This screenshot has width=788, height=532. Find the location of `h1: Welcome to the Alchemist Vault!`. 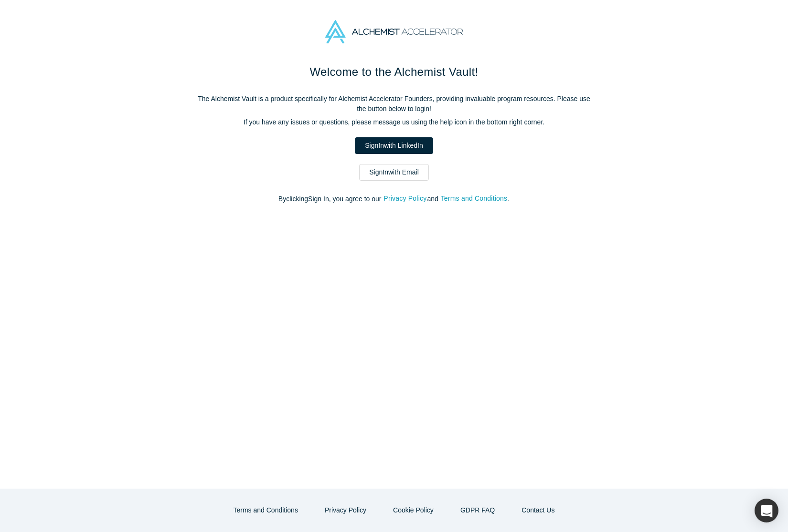

h1: Welcome to the Alchemist Vault! is located at coordinates (394, 72).